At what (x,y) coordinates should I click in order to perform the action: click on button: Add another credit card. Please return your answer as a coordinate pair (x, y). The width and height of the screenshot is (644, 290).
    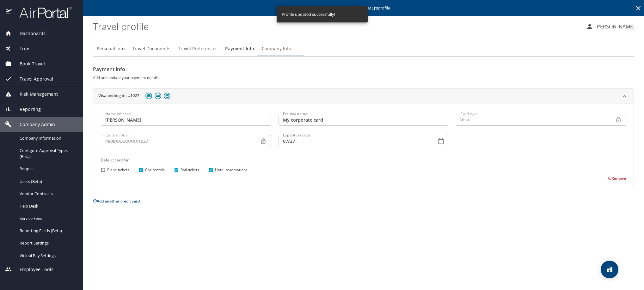
    Looking at the image, I should click on (116, 201).